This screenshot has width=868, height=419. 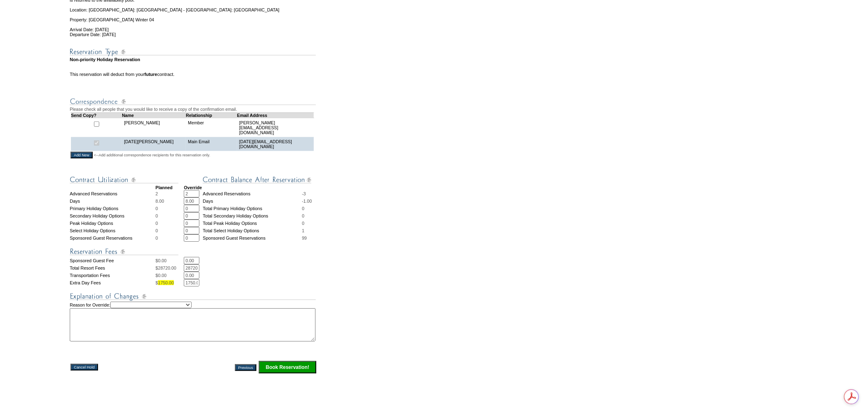 What do you see at coordinates (194, 322) in the screenshot?
I see `td: Reason for Override:` at bounding box center [194, 322].